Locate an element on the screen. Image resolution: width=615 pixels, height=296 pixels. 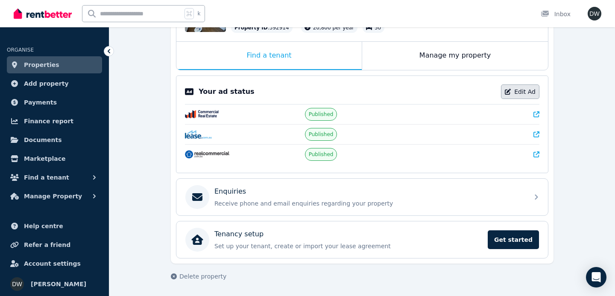
a: Finance report is located at coordinates (54, 121).